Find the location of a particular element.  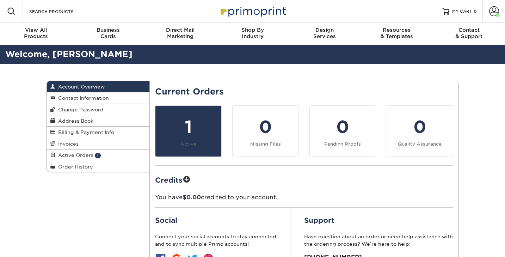

span: Business is located at coordinates (108, 30).